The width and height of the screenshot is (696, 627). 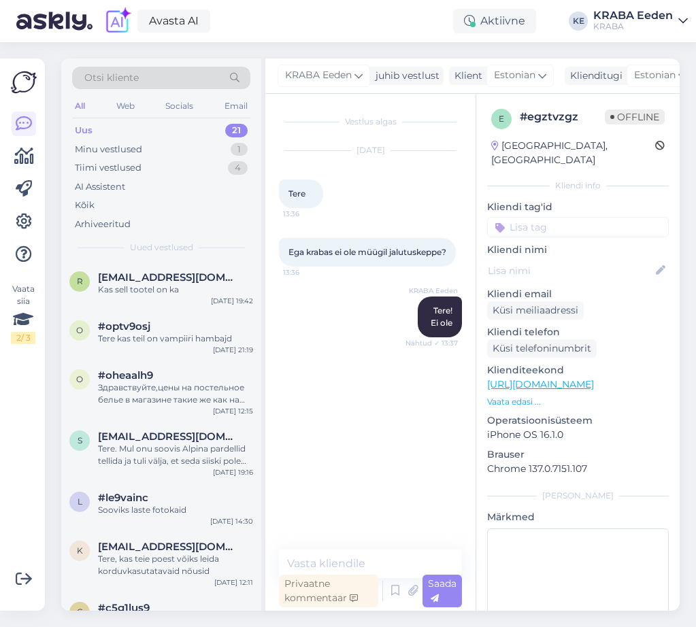 I want to click on p: Kliendi nimi, so click(x=578, y=250).